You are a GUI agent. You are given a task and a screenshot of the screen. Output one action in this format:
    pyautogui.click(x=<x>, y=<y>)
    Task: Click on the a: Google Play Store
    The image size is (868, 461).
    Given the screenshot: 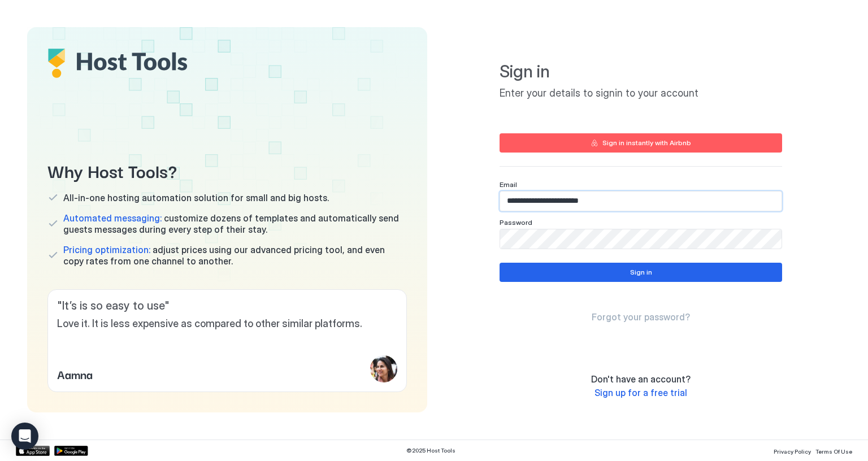 What is the action you would take?
    pyautogui.click(x=71, y=451)
    